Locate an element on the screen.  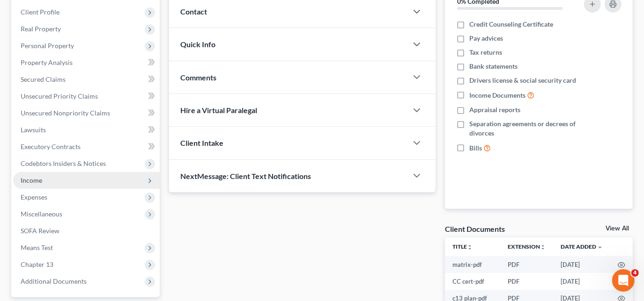
td: CC cert-pdf is located at coordinates (473, 281).